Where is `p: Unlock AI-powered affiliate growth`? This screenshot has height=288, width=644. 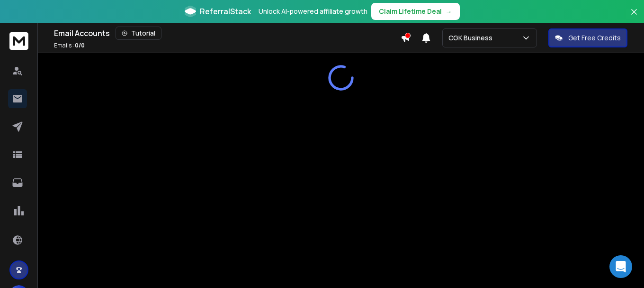
p: Unlock AI-powered affiliate growth is located at coordinates (313, 12).